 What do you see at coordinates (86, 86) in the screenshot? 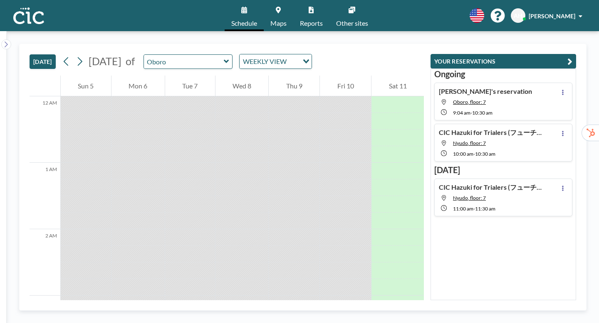
I see `div: Sun 5` at bounding box center [86, 86].